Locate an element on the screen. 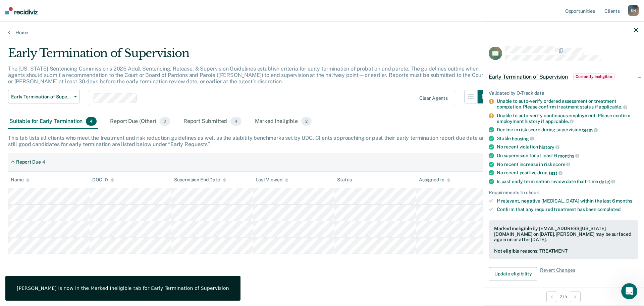 The image size is (644, 306). div: This tab lists all clients who meet the treatment and risk reduction guidelines as well as the st... is located at coordinates (322, 141).